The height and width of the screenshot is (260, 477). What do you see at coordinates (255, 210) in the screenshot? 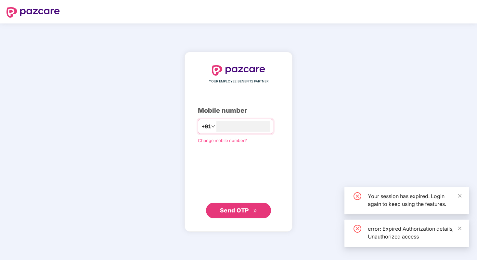
I see `span: double-right` at bounding box center [255, 210].